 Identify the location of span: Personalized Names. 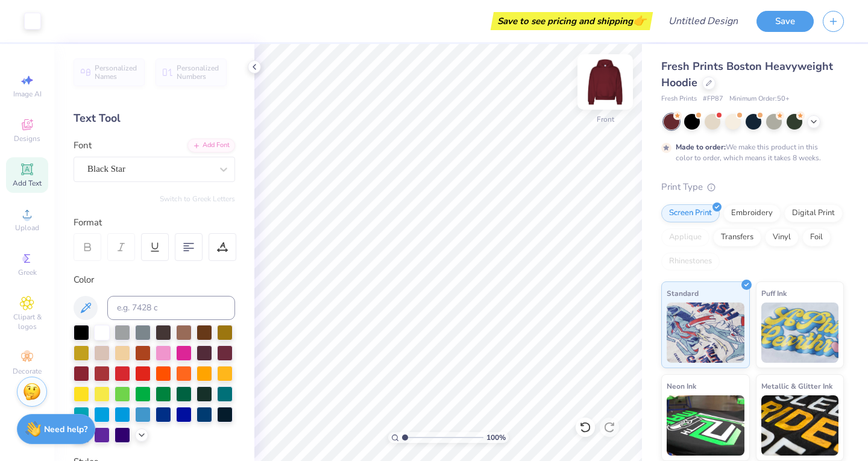
(116, 73).